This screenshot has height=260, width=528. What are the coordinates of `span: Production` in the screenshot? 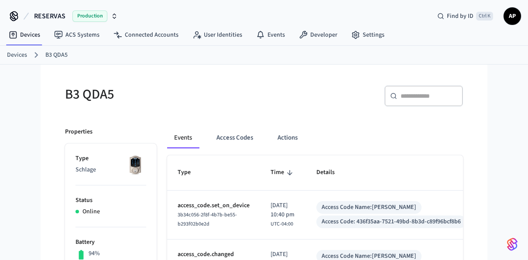 It's located at (90, 16).